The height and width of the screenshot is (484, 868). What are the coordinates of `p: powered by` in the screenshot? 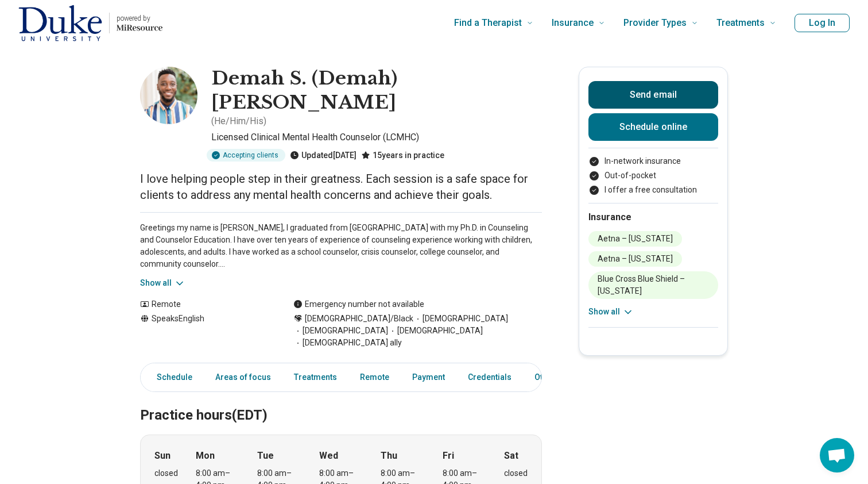 It's located at (139, 18).